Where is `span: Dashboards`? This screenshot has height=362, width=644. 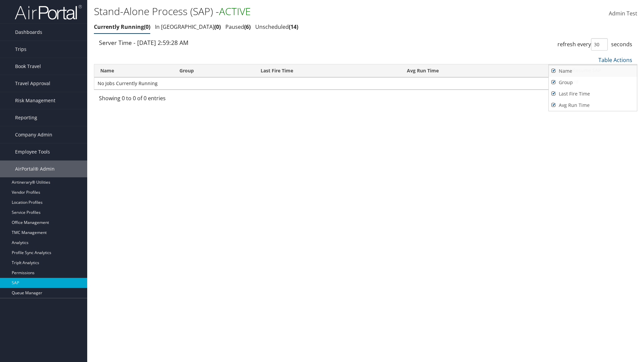
span: Dashboards is located at coordinates (28, 32).